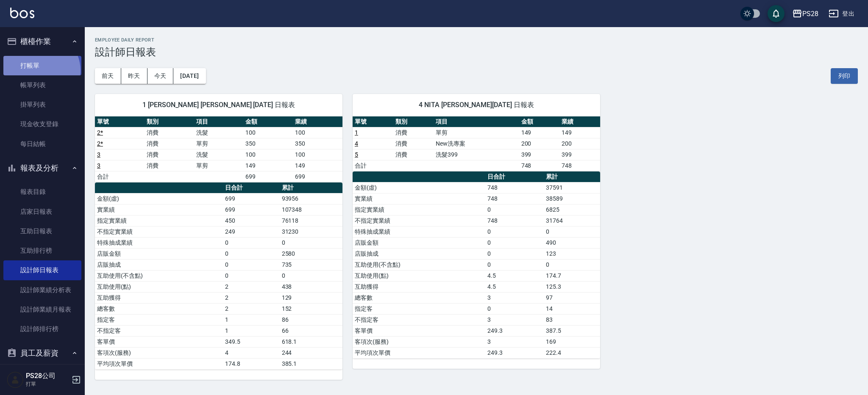 This screenshot has height=395, width=868. What do you see at coordinates (159, 210) in the screenshot?
I see `td: 實業績` at bounding box center [159, 210].